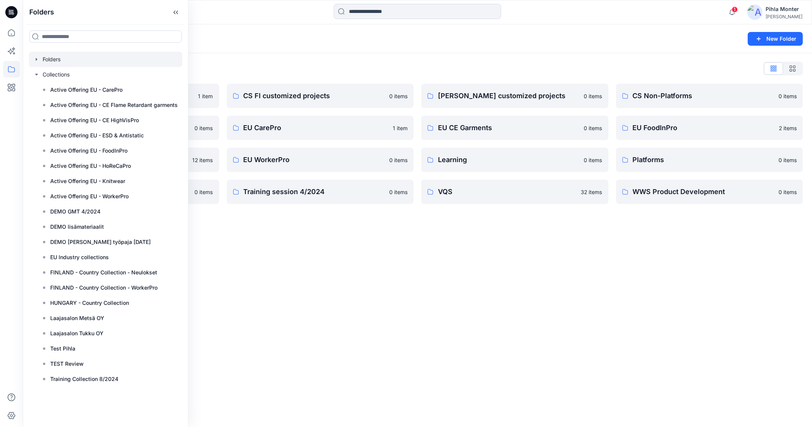 The image size is (812, 427). I want to click on span: 1, so click(735, 10).